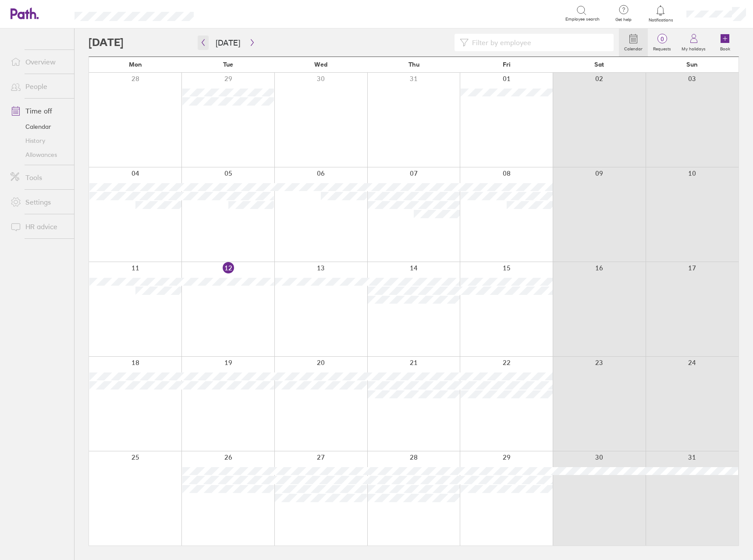 This screenshot has width=753, height=560. Describe the element at coordinates (39, 111) in the screenshot. I see `a: Time off` at that location.